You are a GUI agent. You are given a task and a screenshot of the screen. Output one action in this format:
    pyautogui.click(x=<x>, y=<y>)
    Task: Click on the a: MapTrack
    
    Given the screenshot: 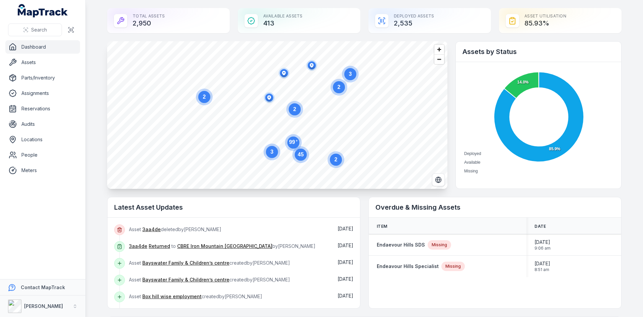 What is the action you would take?
    pyautogui.click(x=43, y=11)
    